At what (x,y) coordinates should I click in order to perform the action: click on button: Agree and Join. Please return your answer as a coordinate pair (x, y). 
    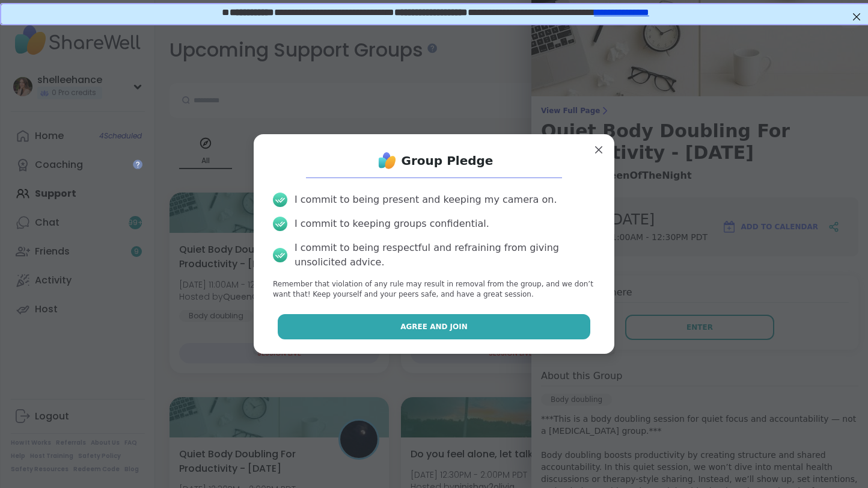
    Looking at the image, I should click on (434, 326).